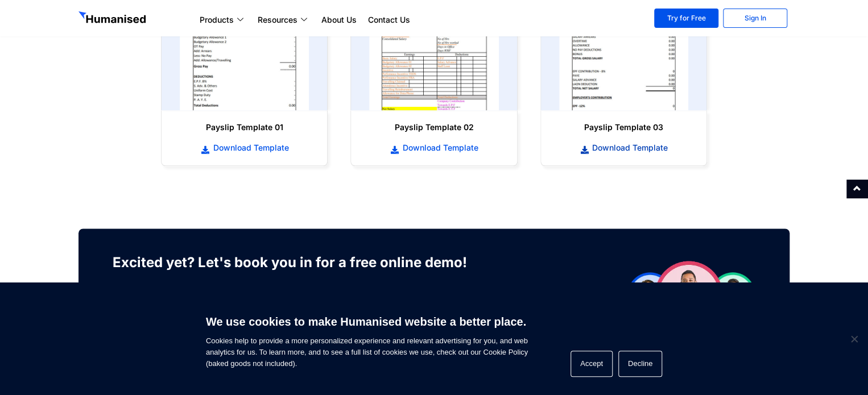 This screenshot has width=868, height=395. I want to click on button: Decline, so click(640, 364).